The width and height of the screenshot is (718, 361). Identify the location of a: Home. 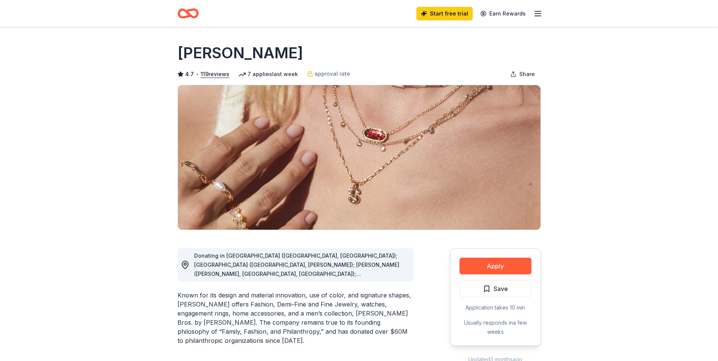
(188, 13).